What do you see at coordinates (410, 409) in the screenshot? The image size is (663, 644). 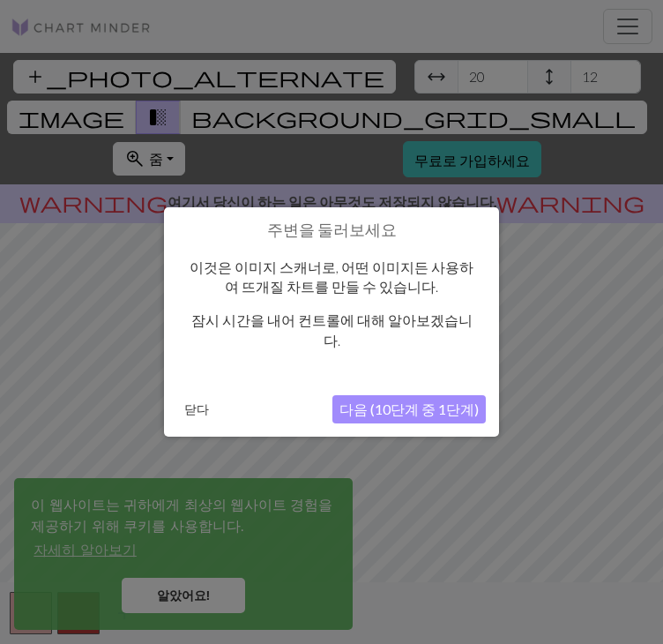 I see `font: 다음 (10단계 중 1단계)` at bounding box center [410, 409].